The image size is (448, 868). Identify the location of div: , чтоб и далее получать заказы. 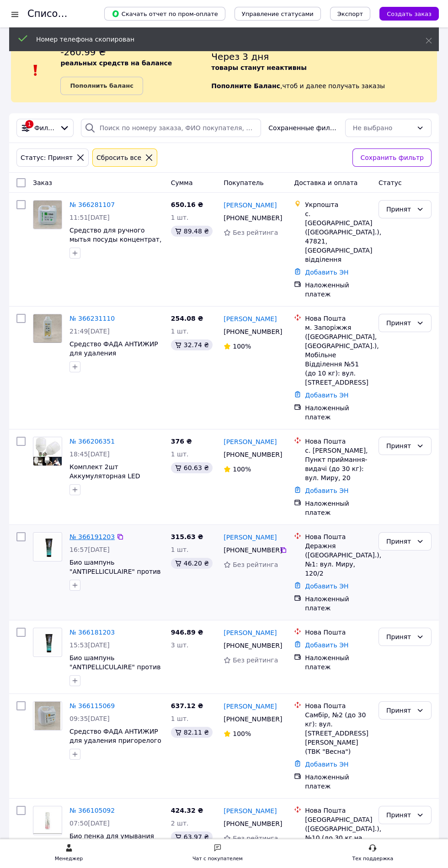
(324, 70).